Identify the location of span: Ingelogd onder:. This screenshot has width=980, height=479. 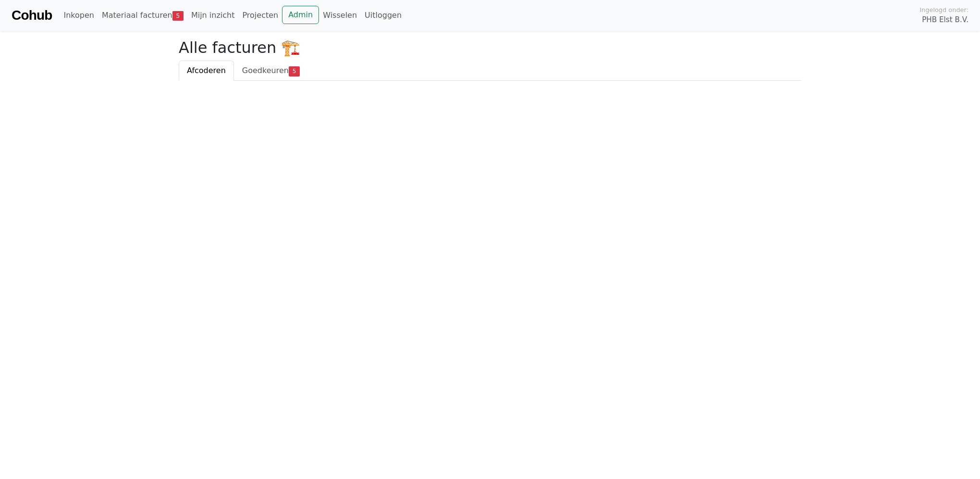
(944, 9).